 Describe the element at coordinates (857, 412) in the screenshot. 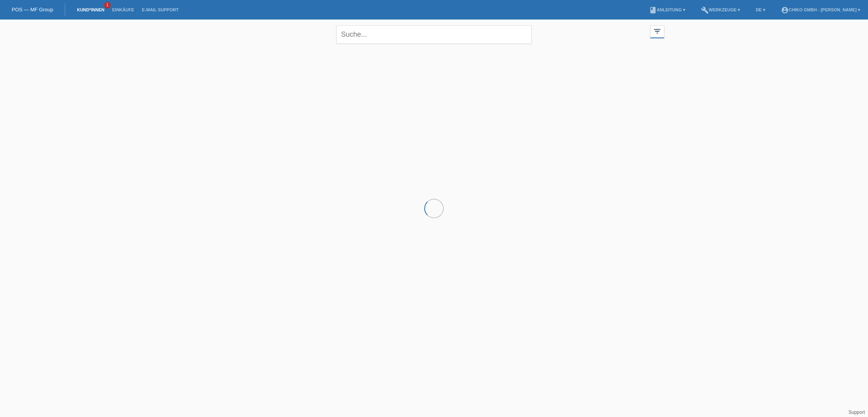

I see `a: Support` at that location.